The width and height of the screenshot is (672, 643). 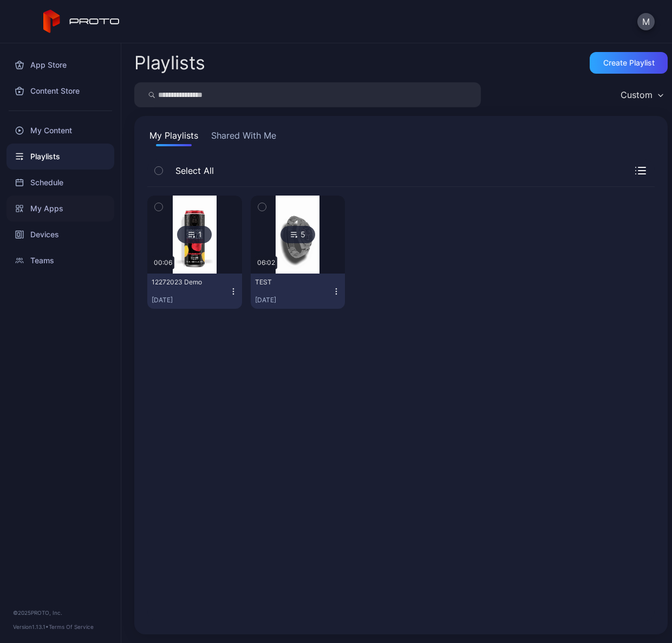 What do you see at coordinates (636, 95) in the screenshot?
I see `div: Custom` at bounding box center [636, 95].